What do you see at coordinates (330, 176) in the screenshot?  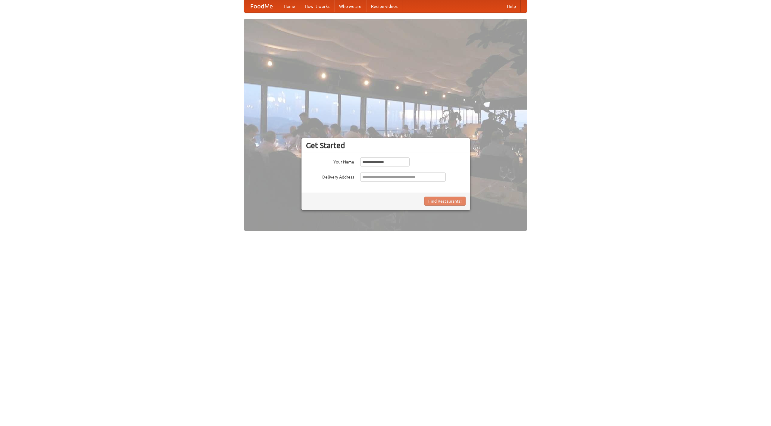 I see `label: Delivery Address` at bounding box center [330, 176].